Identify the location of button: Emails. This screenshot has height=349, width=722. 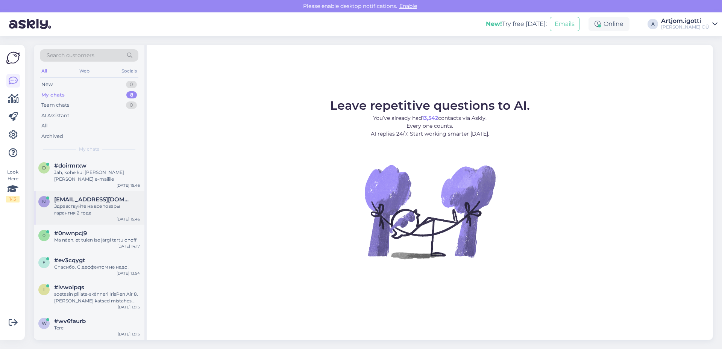
(564, 24).